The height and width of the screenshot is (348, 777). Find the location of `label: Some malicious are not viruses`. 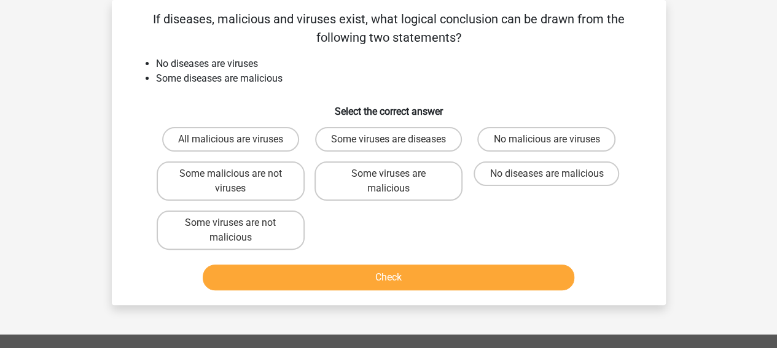

label: Some malicious are not viruses is located at coordinates (230, 181).